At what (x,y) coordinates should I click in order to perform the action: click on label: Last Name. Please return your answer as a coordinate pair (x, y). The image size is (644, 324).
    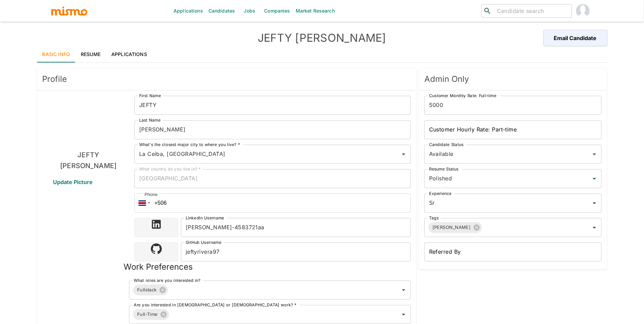
    Looking at the image, I should click on (150, 120).